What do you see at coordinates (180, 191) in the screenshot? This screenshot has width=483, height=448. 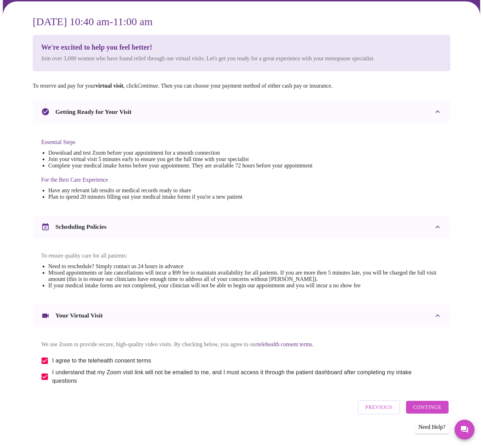 I see `li: Have any relevant lab results or medical records ready to share` at bounding box center [180, 191].